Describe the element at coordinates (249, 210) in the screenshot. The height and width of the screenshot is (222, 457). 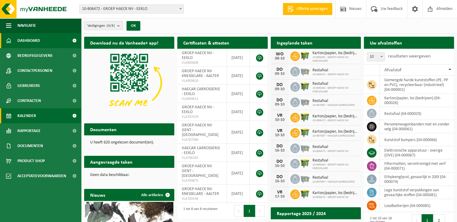
I see `button: 1` at that location.